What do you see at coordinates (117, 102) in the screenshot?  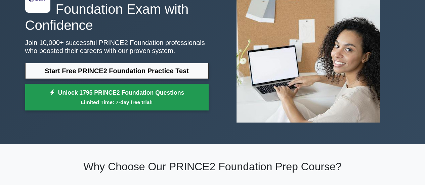 I see `small: Limited Time: 7-day free trial!` at bounding box center [117, 102].